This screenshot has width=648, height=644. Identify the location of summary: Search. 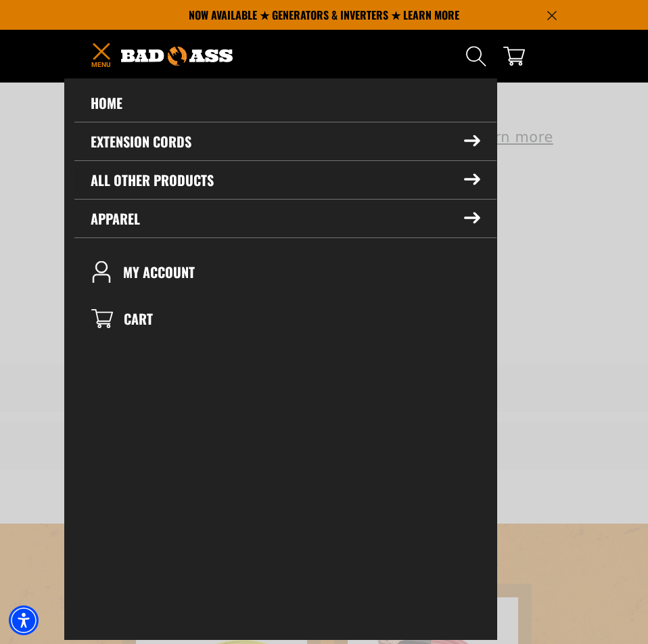
(476, 56).